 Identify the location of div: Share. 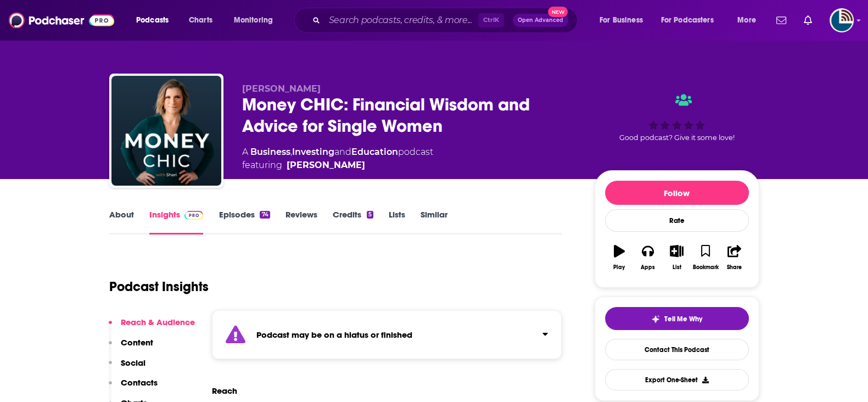
(734, 267).